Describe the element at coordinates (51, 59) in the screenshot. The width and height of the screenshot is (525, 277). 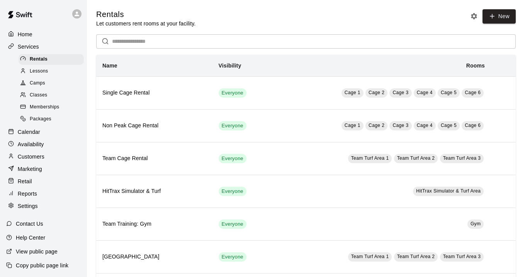
I see `div: Rentals` at that location.